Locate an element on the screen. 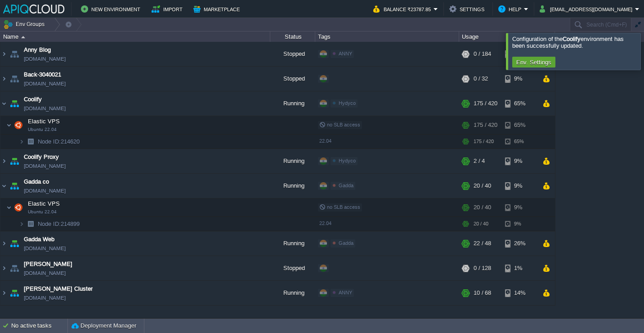 The image size is (644, 333). a: Node ID:214620 is located at coordinates (59, 141).